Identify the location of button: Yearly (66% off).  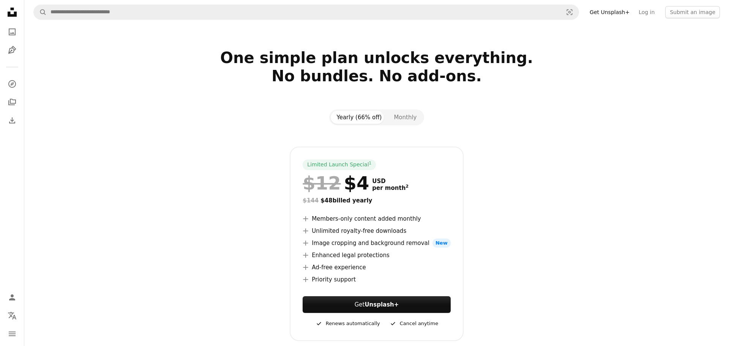
(359, 117).